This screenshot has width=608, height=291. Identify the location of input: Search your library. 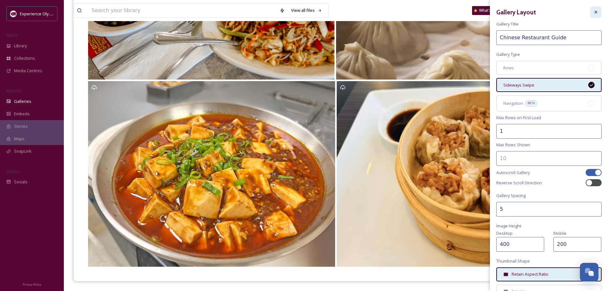
(182, 11).